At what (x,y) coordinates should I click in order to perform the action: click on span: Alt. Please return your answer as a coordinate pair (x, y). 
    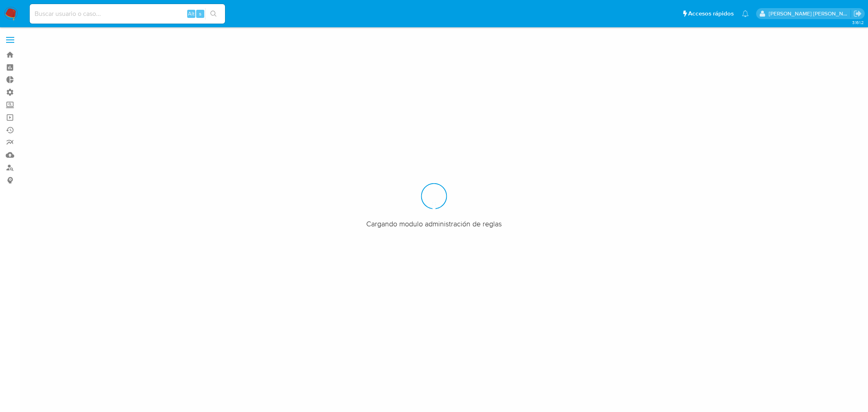
    Looking at the image, I should click on (191, 13).